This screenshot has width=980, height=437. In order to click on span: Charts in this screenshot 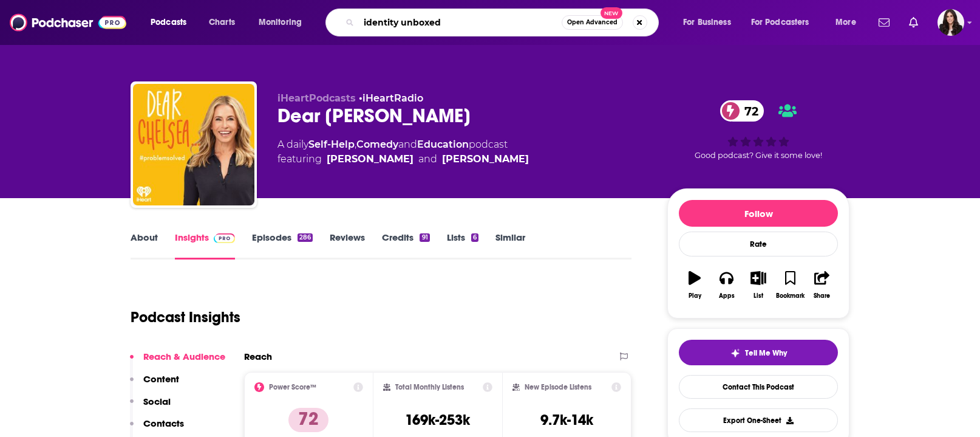, I will do `click(221, 22)`.